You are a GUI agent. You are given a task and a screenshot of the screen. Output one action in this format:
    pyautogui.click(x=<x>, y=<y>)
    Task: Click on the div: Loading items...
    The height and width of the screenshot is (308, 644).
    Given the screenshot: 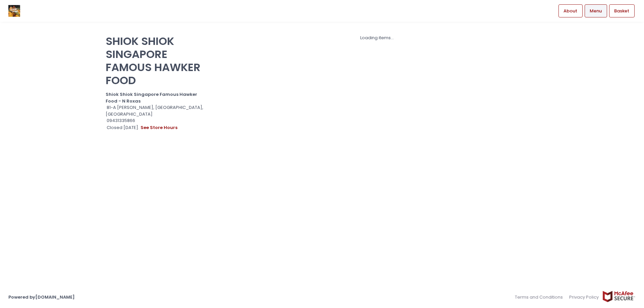 What is the action you would take?
    pyautogui.click(x=377, y=38)
    